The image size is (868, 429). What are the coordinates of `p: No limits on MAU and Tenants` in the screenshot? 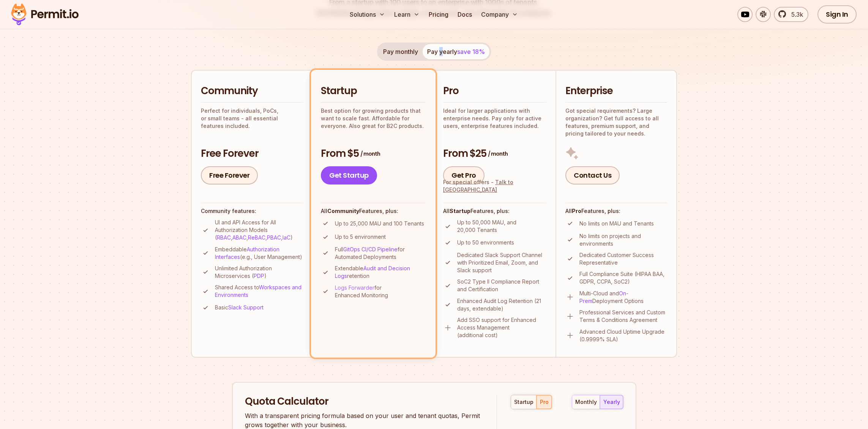 It's located at (617, 224).